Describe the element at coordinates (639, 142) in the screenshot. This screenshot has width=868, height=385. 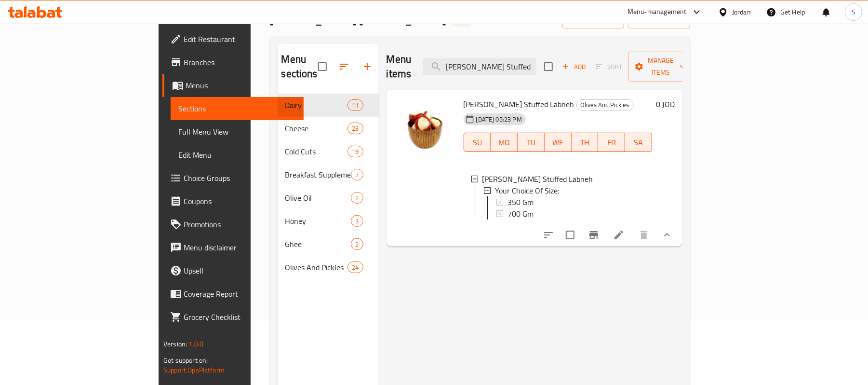
I see `button: SA` at that location.